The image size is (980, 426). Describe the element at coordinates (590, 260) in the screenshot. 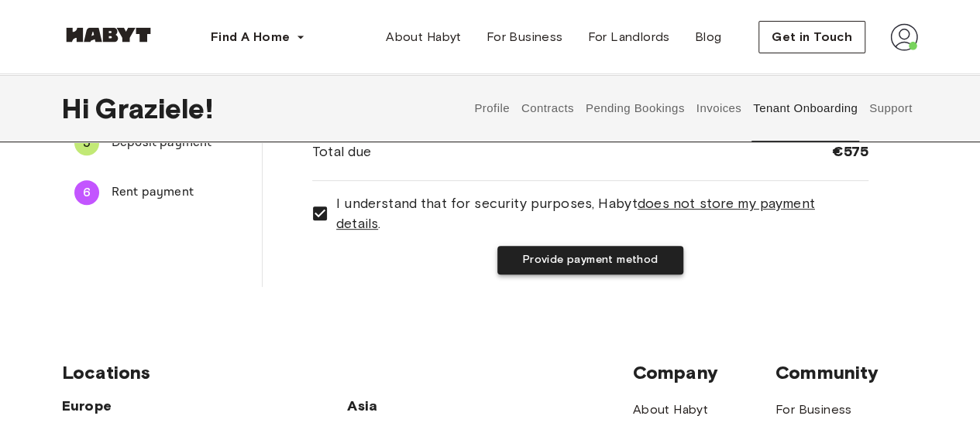

I see `button: Provide payment method` at that location.